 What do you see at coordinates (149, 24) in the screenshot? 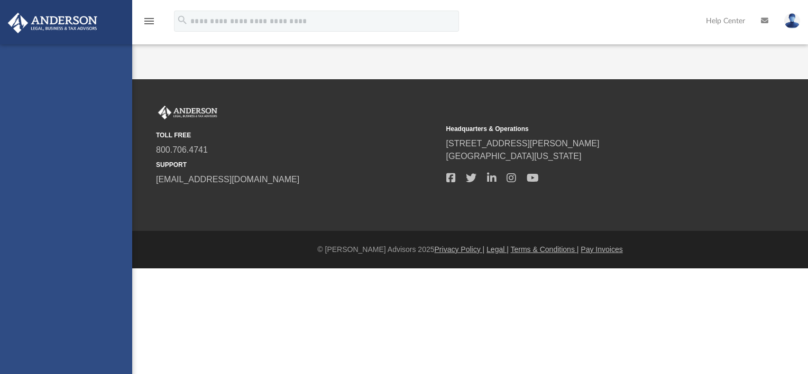
I see `a: menu` at bounding box center [149, 24].